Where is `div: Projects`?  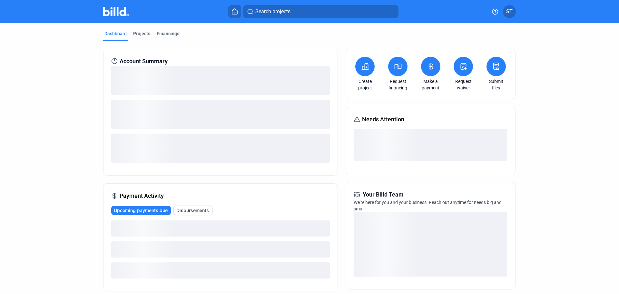 div: Projects is located at coordinates (142, 34).